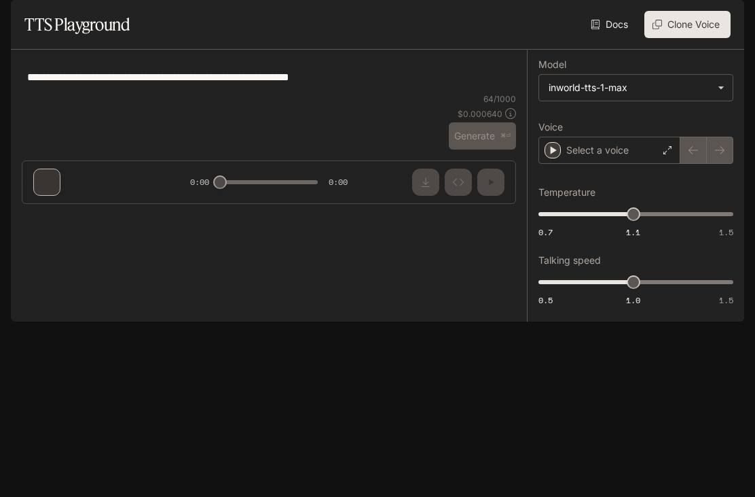 This screenshot has height=497, width=755. What do you see at coordinates (551, 127) in the screenshot?
I see `p: Voice` at bounding box center [551, 127].